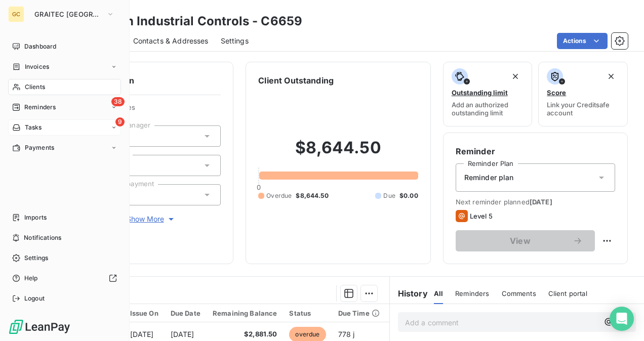 The height and width of the screenshot is (341, 644). I want to click on div: Due Date, so click(185, 313).